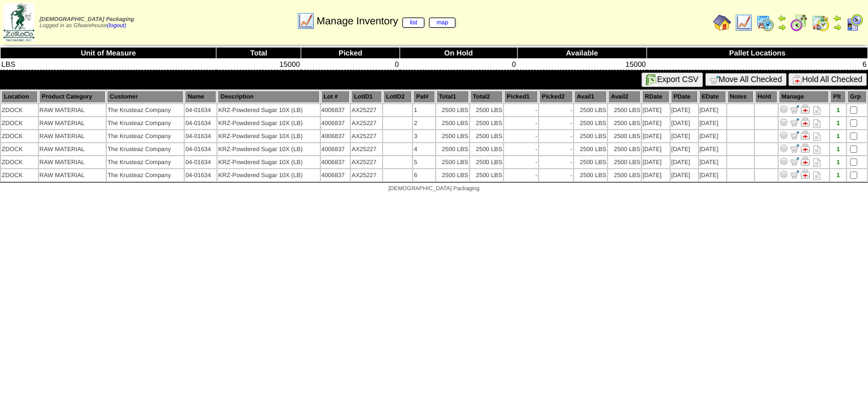  What do you see at coordinates (19, 22) in the screenshot?
I see `img: zoroco-logo-small.webp` at bounding box center [19, 22].